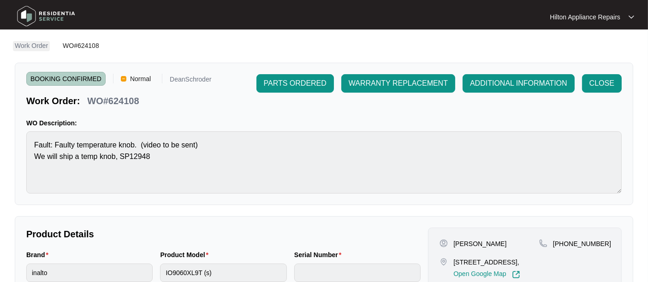  I want to click on span: BOOKING CONFIRMED, so click(66, 79).